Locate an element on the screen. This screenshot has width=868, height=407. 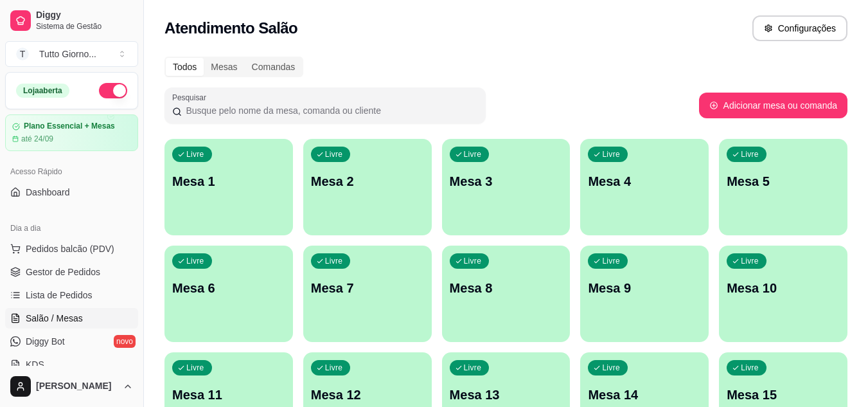
button: LivreMesa 9 is located at coordinates (645, 294).